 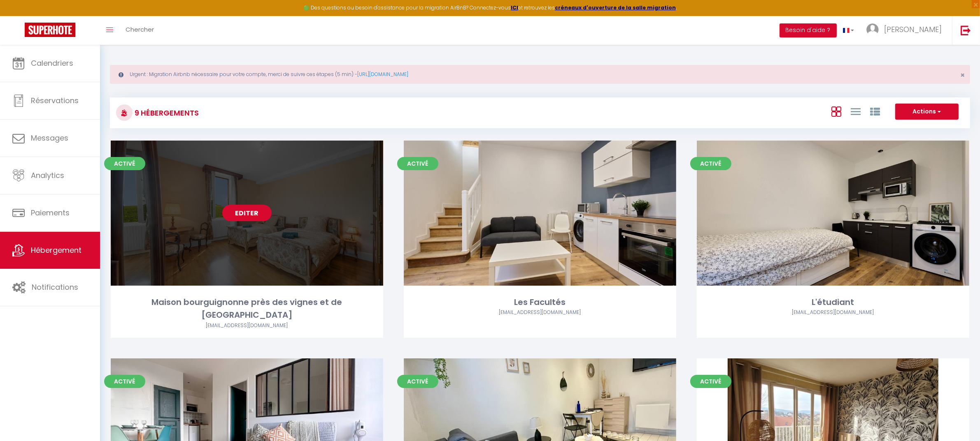 What do you see at coordinates (615, 8) in the screenshot?
I see `a: créneaux d'ouverture de la salle migration` at bounding box center [615, 8].